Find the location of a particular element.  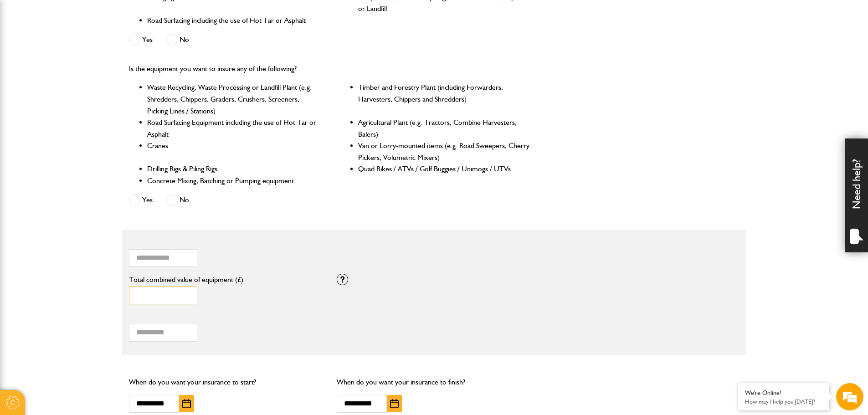

div: Need help? is located at coordinates (857, 195).